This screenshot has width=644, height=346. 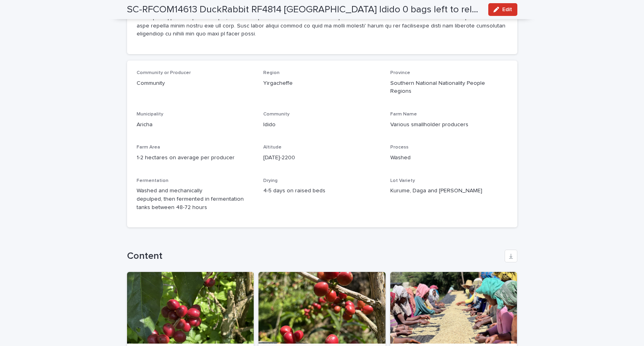 What do you see at coordinates (276, 114) in the screenshot?
I see `span: Community` at bounding box center [276, 114].